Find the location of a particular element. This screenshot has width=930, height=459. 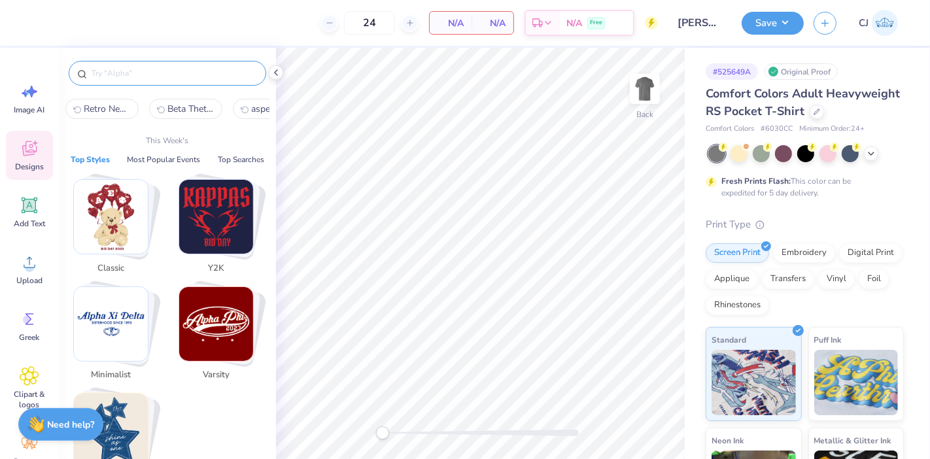

div: Original Proof is located at coordinates (801, 71).